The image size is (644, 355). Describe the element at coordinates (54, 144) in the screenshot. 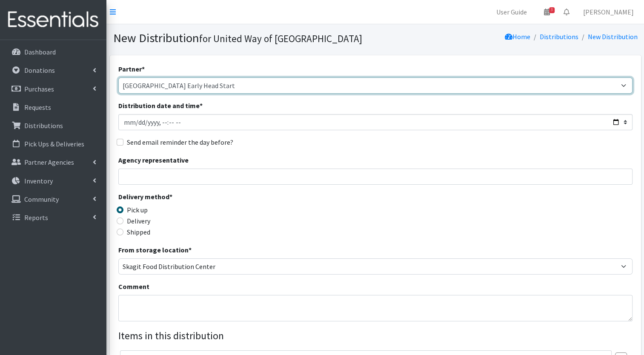

I see `p: Pick Ups & Deliveries` at that location.